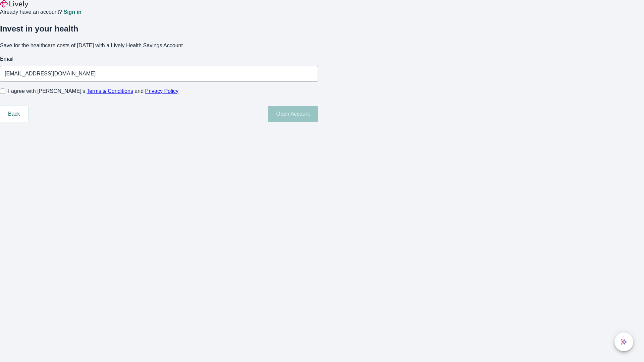 The width and height of the screenshot is (644, 362). I want to click on button: chat, so click(624, 342).